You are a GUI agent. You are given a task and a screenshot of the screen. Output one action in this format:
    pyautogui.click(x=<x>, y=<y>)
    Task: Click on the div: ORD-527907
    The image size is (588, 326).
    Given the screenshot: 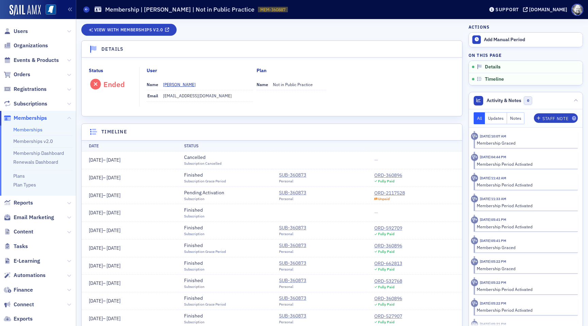 What is the action you would take?
    pyautogui.click(x=388, y=316)
    